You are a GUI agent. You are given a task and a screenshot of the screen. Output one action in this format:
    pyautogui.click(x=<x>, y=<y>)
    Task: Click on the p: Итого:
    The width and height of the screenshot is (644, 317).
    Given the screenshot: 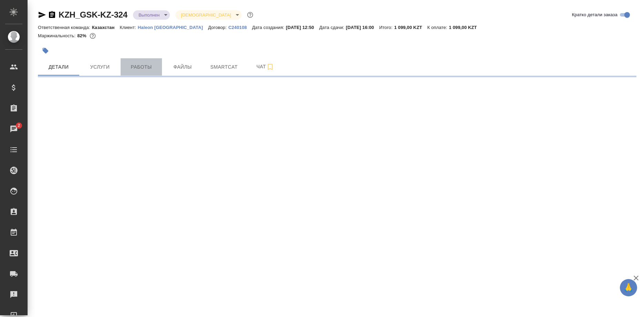 What is the action you would take?
    pyautogui.click(x=386, y=27)
    